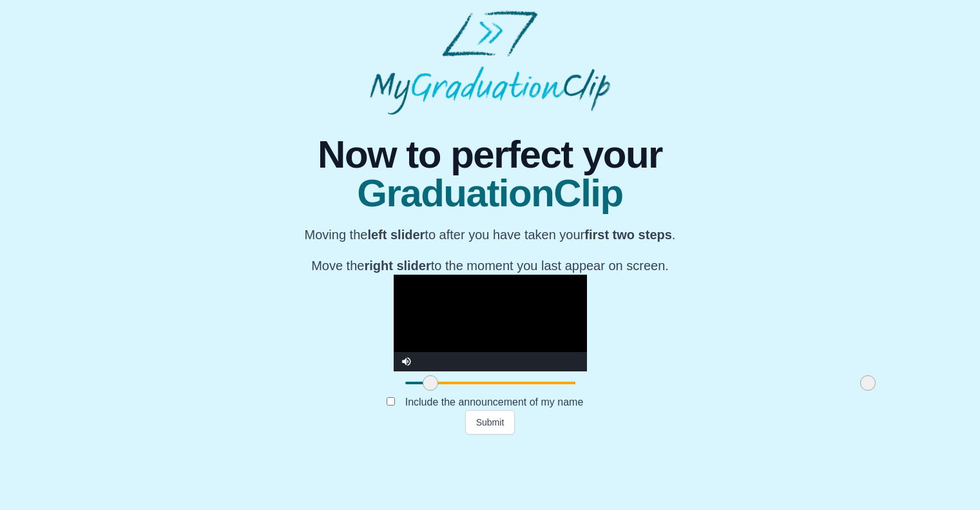 Image resolution: width=980 pixels, height=510 pixels. What do you see at coordinates (494, 402) in the screenshot?
I see `label: Include the announcement of my name` at bounding box center [494, 402].